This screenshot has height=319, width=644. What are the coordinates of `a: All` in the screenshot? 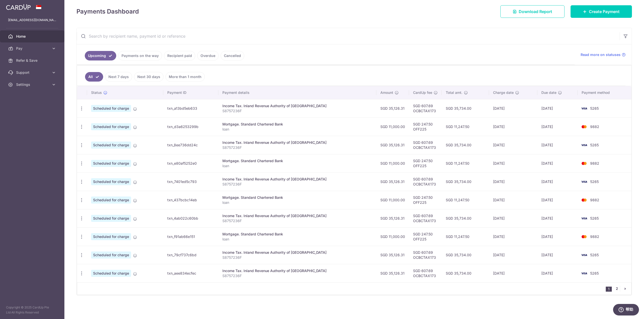 It's located at (94, 77).